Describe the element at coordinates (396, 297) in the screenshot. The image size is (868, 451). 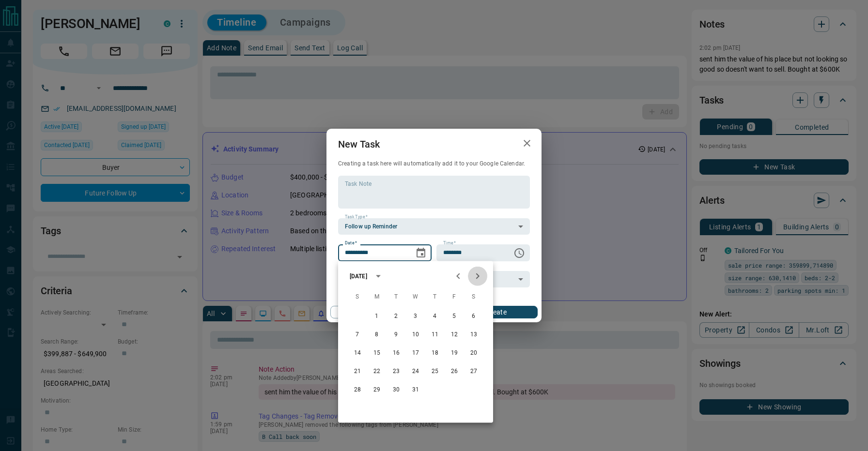
I see `span: Tuesday` at that location.